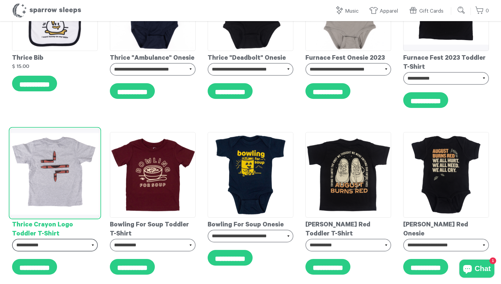  What do you see at coordinates (251, 175) in the screenshot?
I see `img: BowlingForSoup-Onesie_grande.jpg` at bounding box center [251, 175].